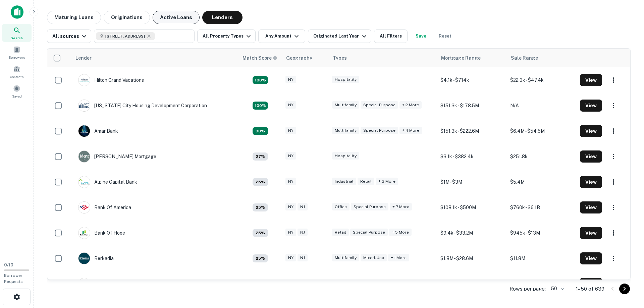 This screenshot has height=308, width=644. What do you see at coordinates (399, 258) in the screenshot?
I see `div: + 1 more` at bounding box center [399, 258].